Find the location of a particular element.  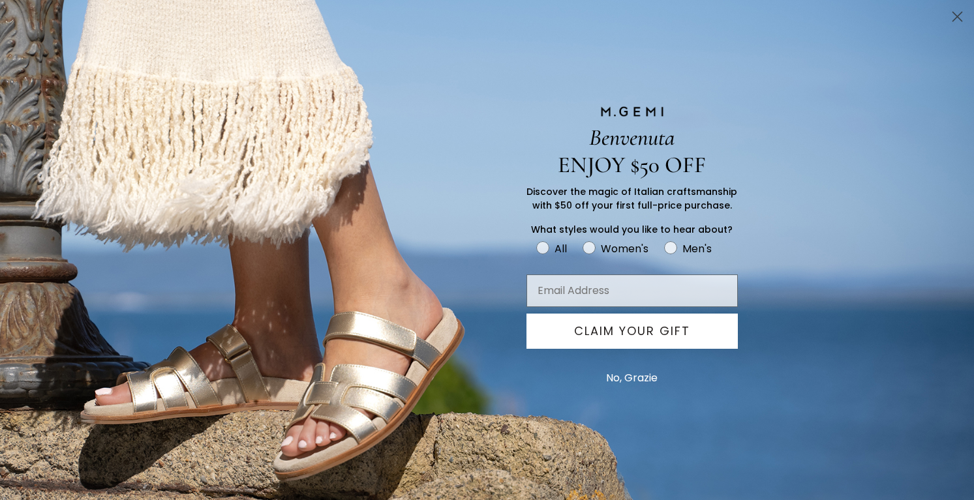

button: No, Grazie is located at coordinates (631, 378).